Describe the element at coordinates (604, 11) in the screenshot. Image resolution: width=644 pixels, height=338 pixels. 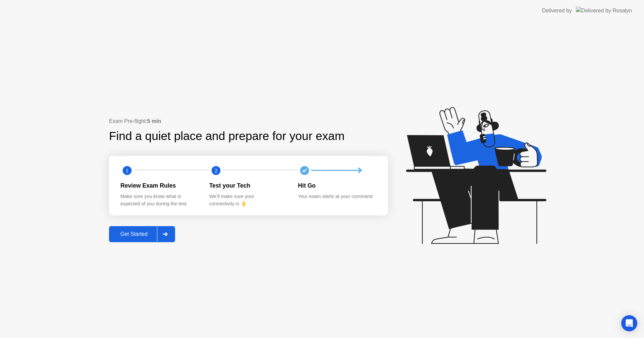
I see `img: Delivered by Rosalyn` at that location.